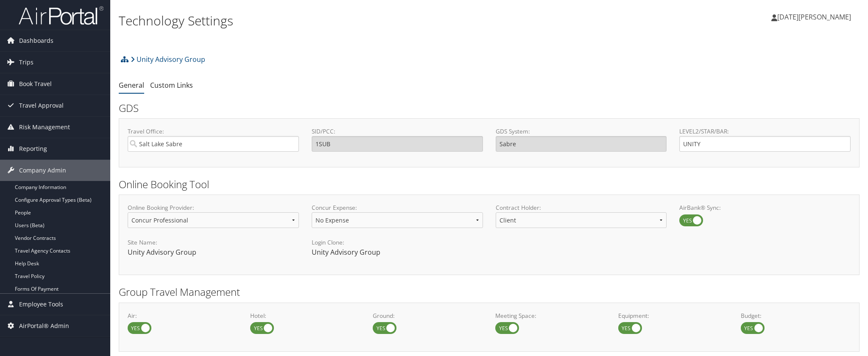  I want to click on span: Dashboards, so click(36, 41).